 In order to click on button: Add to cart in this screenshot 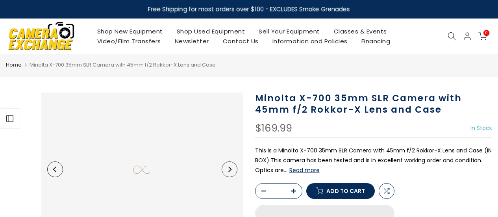, I will do `click(341, 191)`.